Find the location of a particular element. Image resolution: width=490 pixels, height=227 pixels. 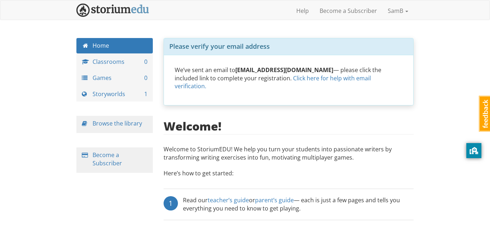

a: Games 0 is located at coordinates (114, 78).